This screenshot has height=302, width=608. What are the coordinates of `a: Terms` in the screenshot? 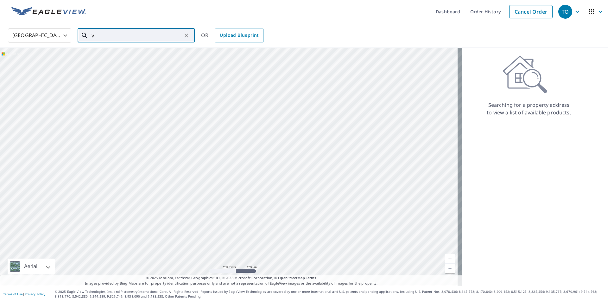 It's located at (311, 278).